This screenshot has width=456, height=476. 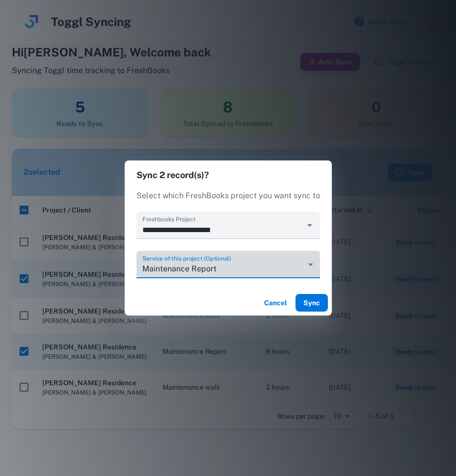 I want to click on div: Maintenance Report, so click(x=228, y=265).